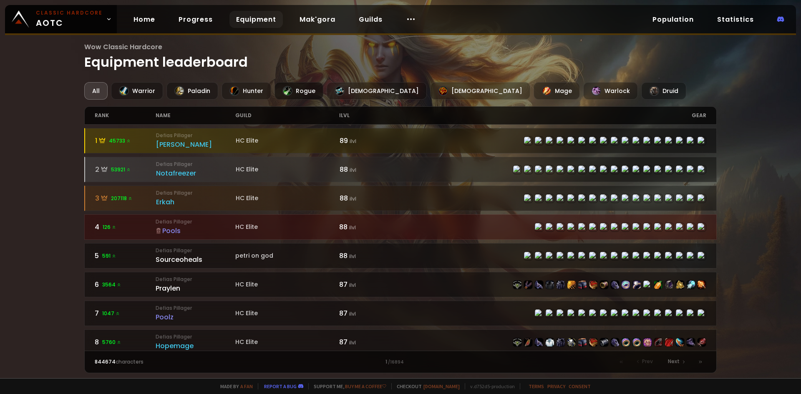 The height and width of the screenshot is (394, 801). What do you see at coordinates (691, 285) in the screenshot?
I see `img: item-23048` at bounding box center [691, 285].